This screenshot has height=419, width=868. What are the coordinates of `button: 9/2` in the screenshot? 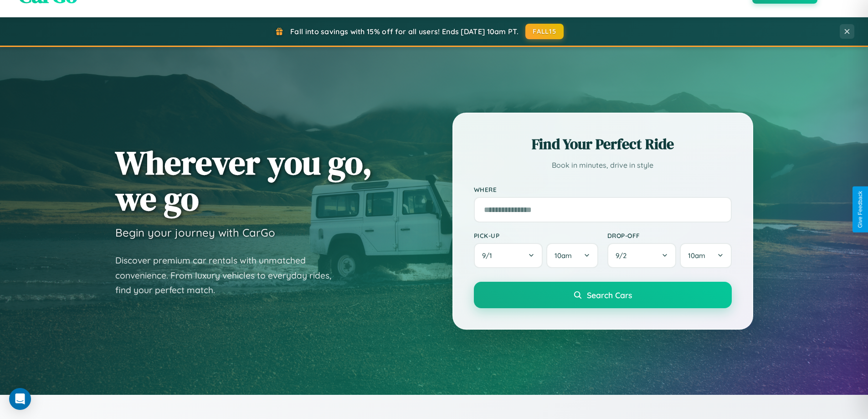 It's located at (642, 256).